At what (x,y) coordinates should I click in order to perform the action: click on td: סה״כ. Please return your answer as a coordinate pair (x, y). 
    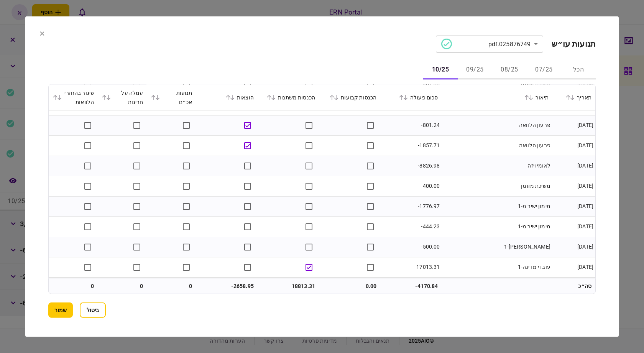
    Looking at the image, I should click on (574, 286).